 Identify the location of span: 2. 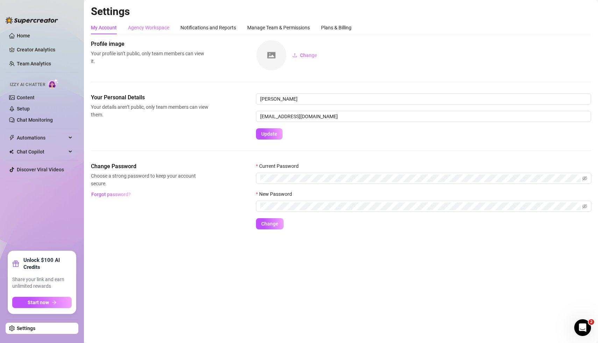
(591, 322).